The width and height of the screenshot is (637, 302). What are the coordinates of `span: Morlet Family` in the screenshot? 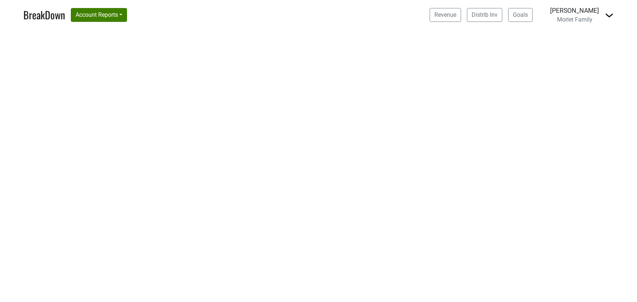 It's located at (575, 19).